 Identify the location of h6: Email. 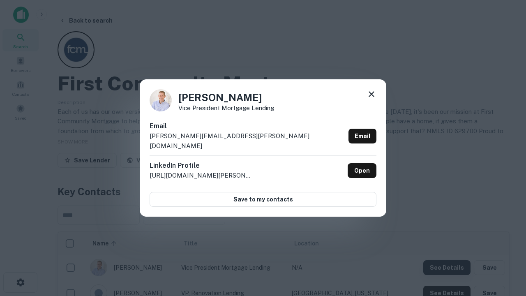
(248, 126).